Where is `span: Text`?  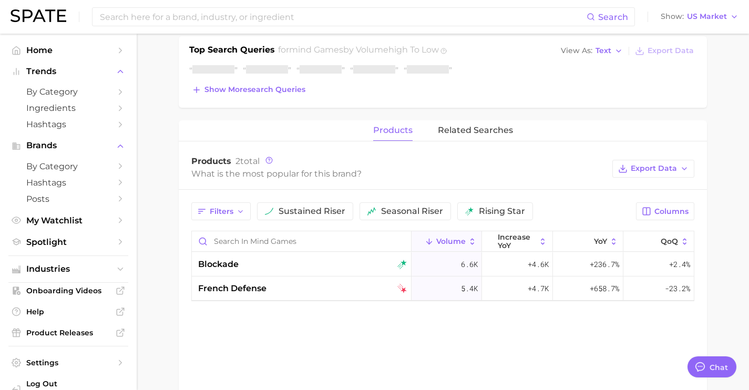 span: Text is located at coordinates (603, 50).